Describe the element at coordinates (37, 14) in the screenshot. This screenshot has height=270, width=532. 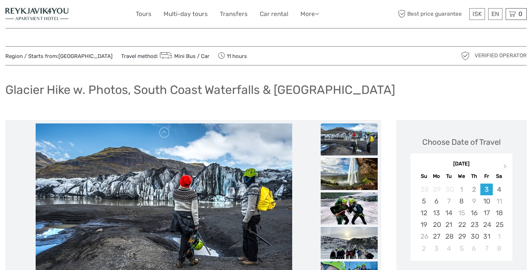
I see `img: 6-361f32cd-14e7-48eb-9e68-625e5797bc9e_logo_small.jpg` at that location.